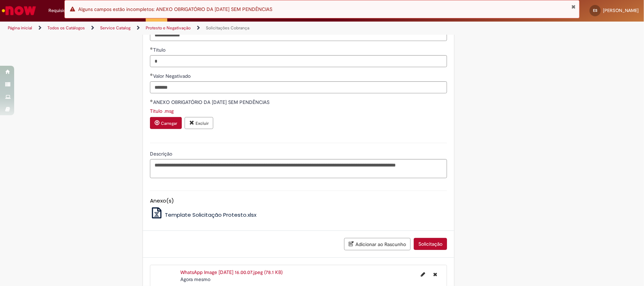 This screenshot has width=644, height=286. What do you see at coordinates (199, 123) in the screenshot?
I see `button: Excluir anexo Titulo .msg` at bounding box center [199, 123].